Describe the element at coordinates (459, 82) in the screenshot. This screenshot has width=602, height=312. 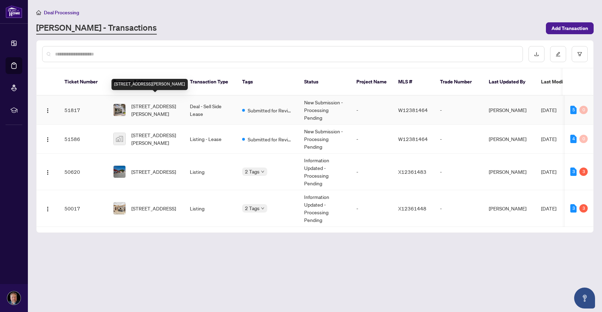
I see `th: Trade Number` at that location.